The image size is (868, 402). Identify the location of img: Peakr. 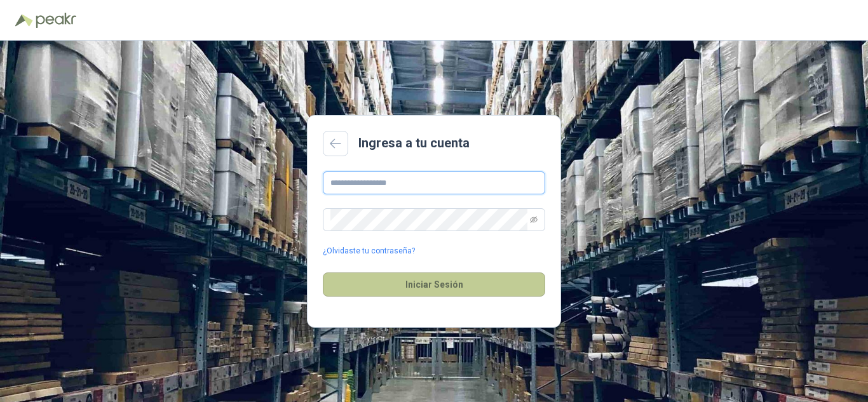
(56, 21).